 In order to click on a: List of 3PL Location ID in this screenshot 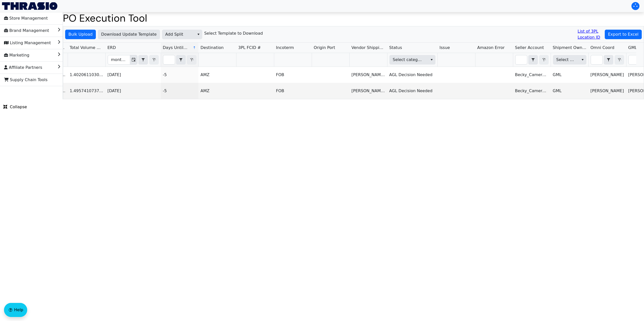, I will do `click(590, 34)`.